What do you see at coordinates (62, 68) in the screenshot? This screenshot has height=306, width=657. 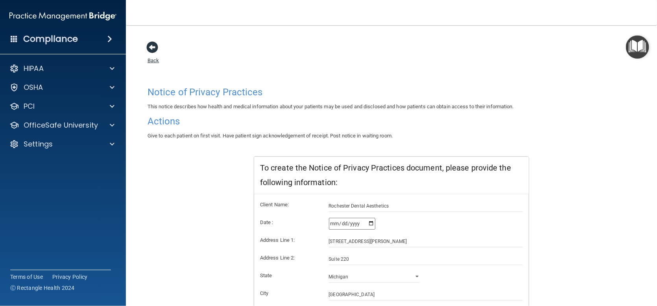 I see `a: HIPAA` at bounding box center [62, 68].